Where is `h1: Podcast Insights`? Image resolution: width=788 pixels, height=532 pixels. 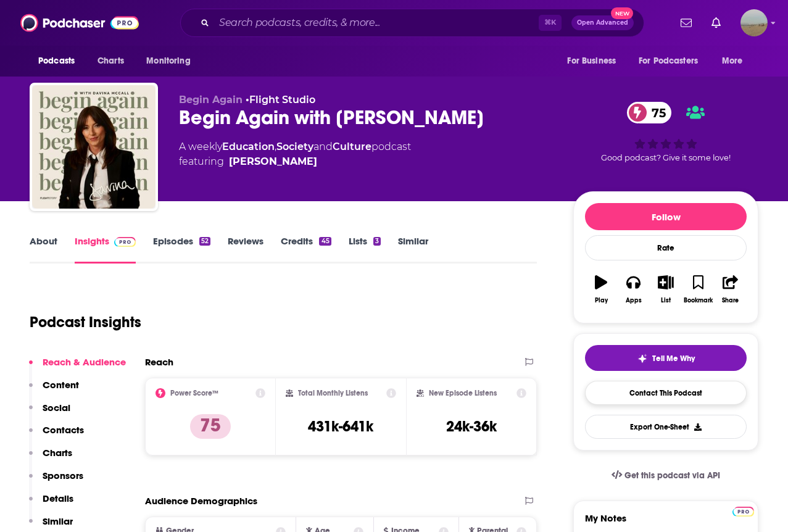
h1: Podcast Insights is located at coordinates (85, 322).